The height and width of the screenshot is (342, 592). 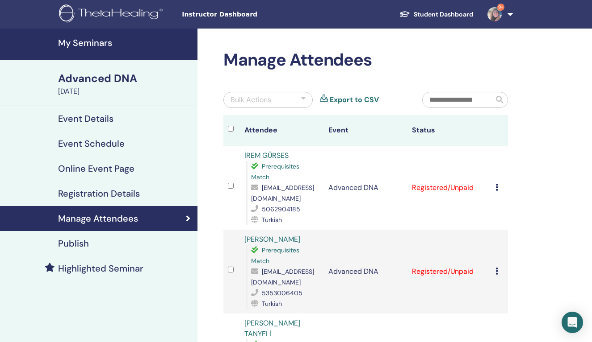 What do you see at coordinates (449, 130) in the screenshot?
I see `th: Status` at bounding box center [449, 130].